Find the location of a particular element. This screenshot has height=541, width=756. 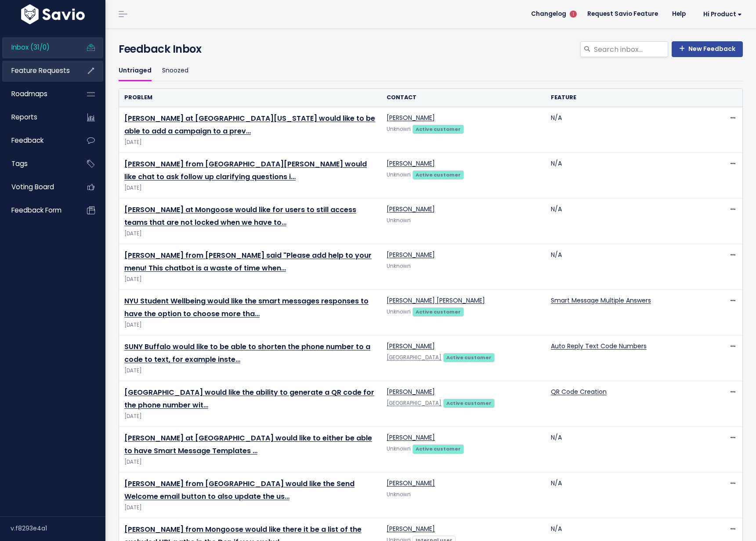

span: Voting Board is located at coordinates (32, 187).